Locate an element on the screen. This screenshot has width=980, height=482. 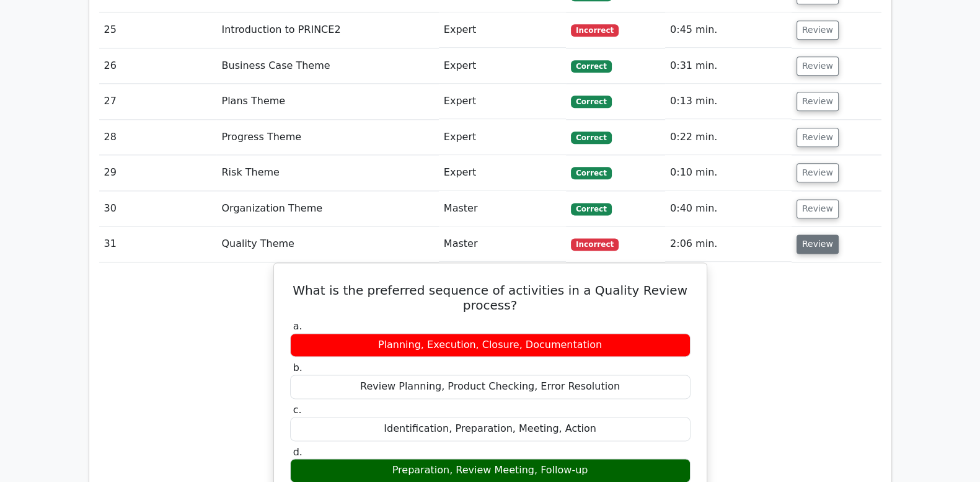
div: Review Planning, Product Checking, Error Resolution is located at coordinates (490, 386).